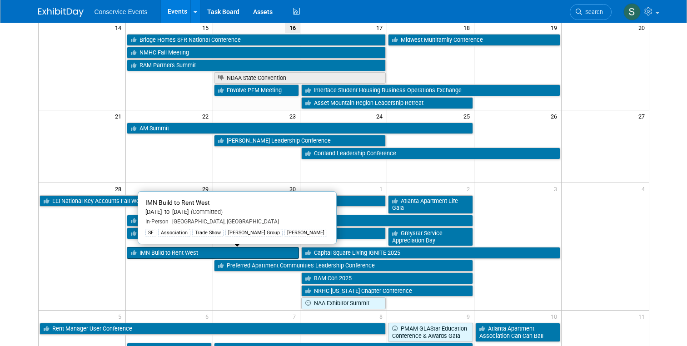 The width and height of the screenshot is (687, 346). What do you see at coordinates (256, 65) in the screenshot?
I see `a: RAM Partners Summit` at bounding box center [256, 65].